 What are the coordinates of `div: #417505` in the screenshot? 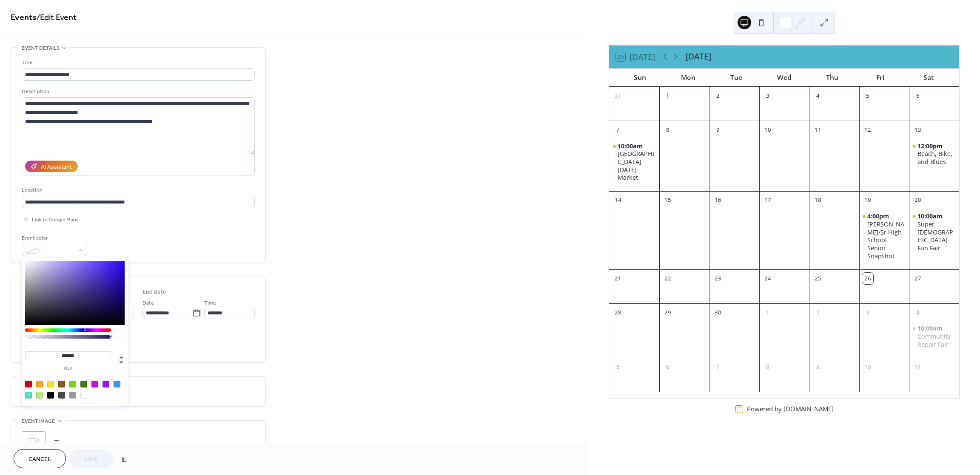 It's located at (84, 384).